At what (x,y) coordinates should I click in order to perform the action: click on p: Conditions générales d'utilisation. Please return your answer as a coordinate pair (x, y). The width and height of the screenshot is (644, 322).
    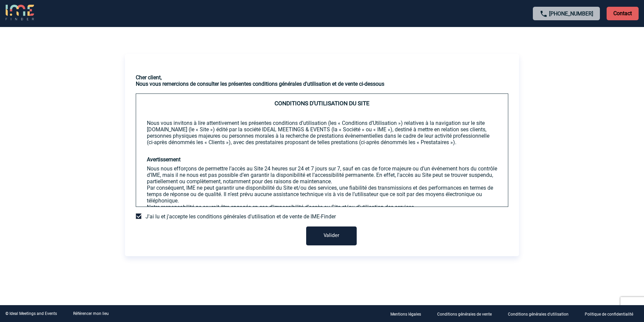
    Looking at the image, I should click on (539, 314).